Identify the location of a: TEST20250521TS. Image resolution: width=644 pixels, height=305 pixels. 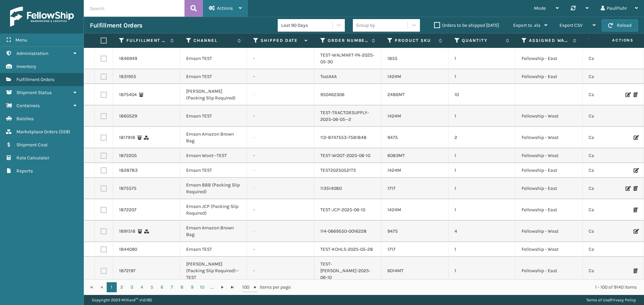
(338, 171).